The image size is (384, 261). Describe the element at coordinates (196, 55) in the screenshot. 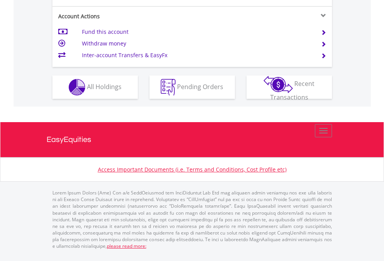

I see `td: Inter-account Transfers & EasyFx` at that location.